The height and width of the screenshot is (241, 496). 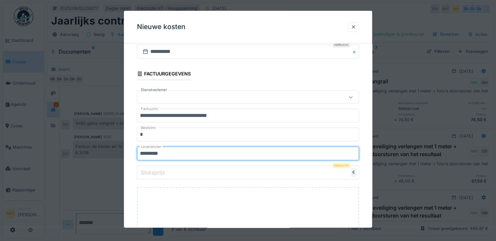 I want to click on h3: Nieuwe kosten, so click(x=161, y=27).